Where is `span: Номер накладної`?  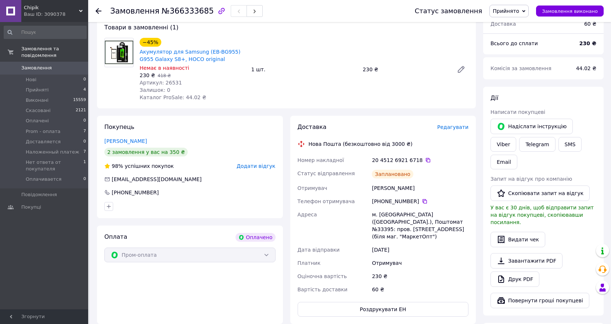
span: Номер накладної is located at coordinates (321, 160).